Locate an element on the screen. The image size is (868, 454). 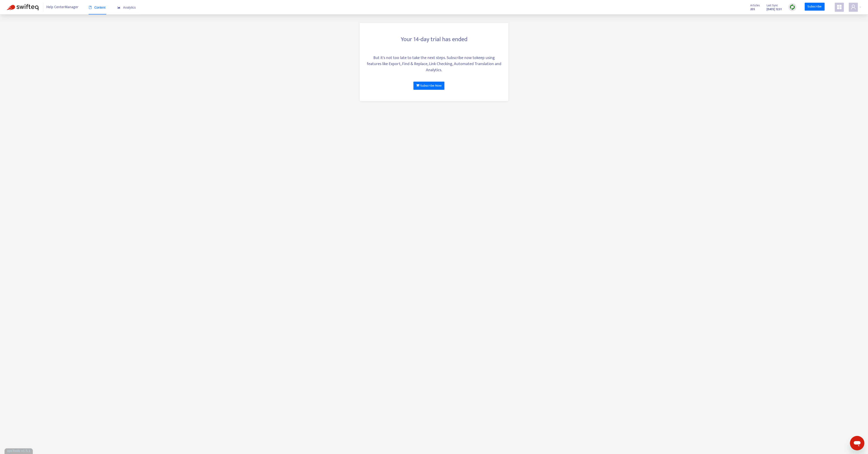
span: appstore is located at coordinates (839, 7).